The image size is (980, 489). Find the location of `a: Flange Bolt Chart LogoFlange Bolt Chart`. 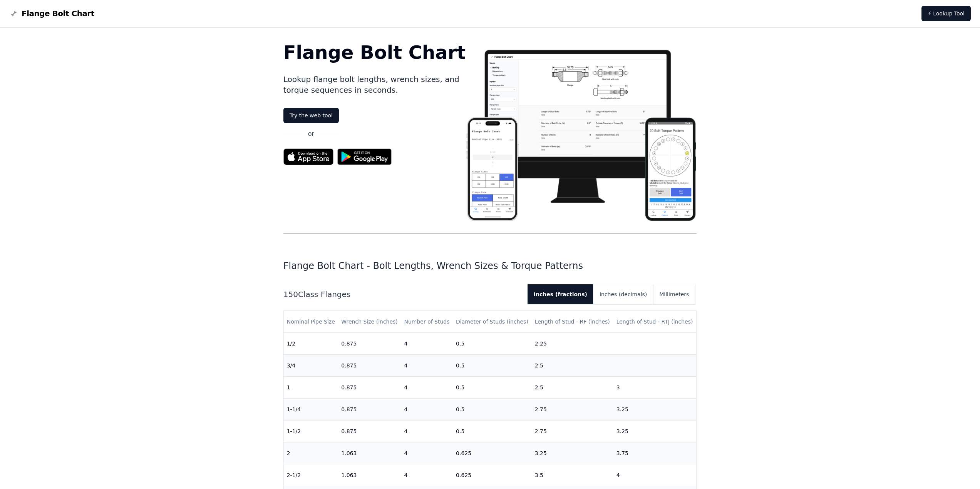

a: Flange Bolt Chart LogoFlange Bolt Chart is located at coordinates (51, 13).